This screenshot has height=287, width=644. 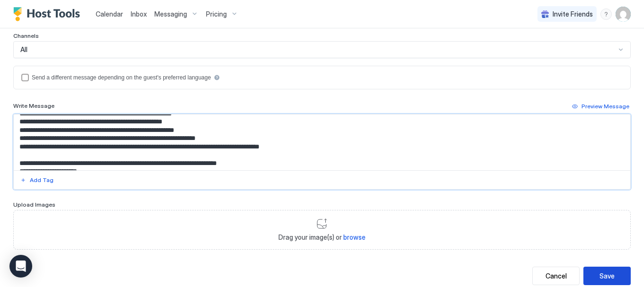 What do you see at coordinates (322, 238) in the screenshot?
I see `span: Drag your image(s) or` at bounding box center [322, 238].